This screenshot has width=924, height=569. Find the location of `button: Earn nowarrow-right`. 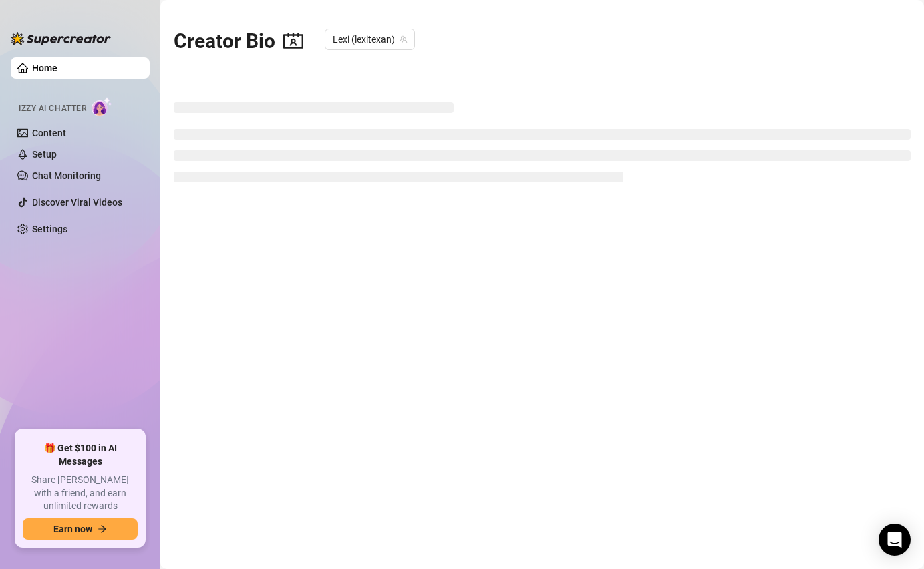

button: Earn nowarrow-right is located at coordinates (80, 529).